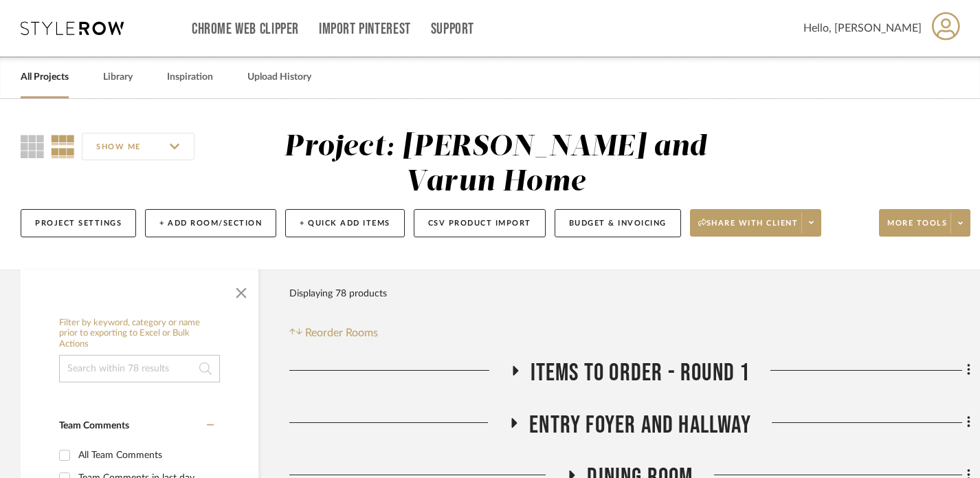  Describe the element at coordinates (756, 223) in the screenshot. I see `button: Share with client` at that location.